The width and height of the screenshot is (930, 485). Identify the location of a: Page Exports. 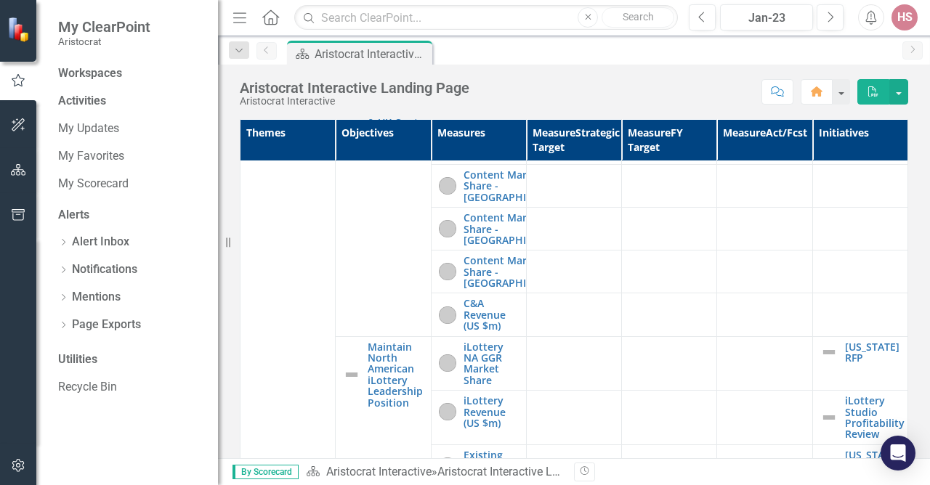
(106, 325).